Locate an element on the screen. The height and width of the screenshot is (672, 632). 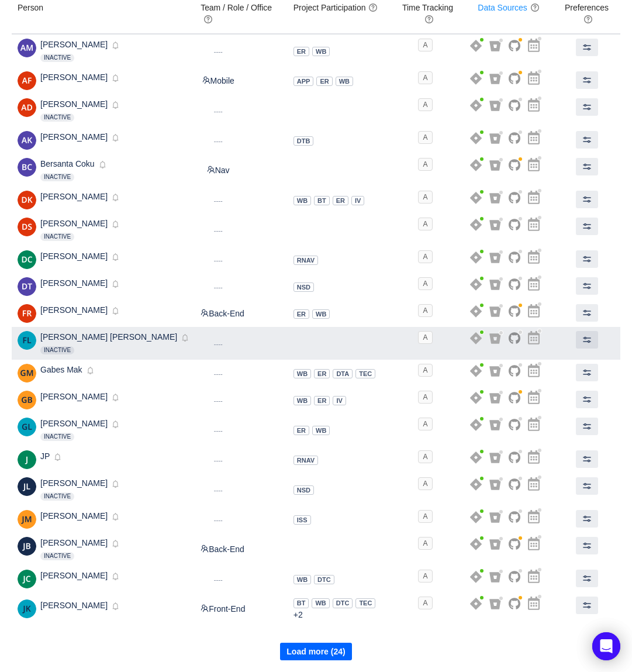
img: FL-4.png is located at coordinates (27, 340).